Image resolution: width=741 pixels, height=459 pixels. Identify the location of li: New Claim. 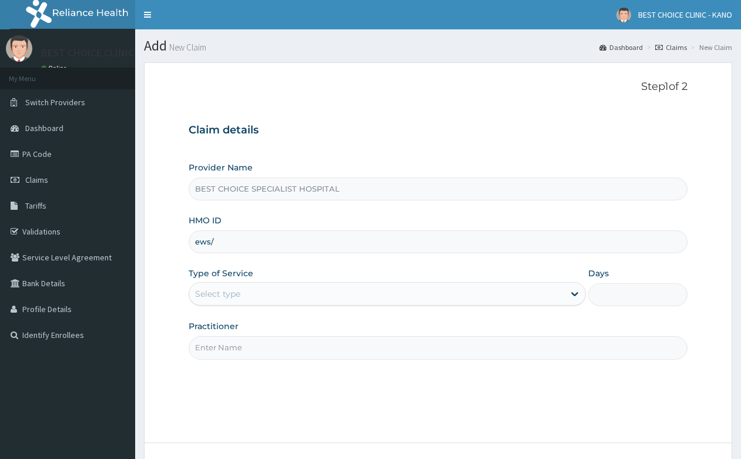
(710, 47).